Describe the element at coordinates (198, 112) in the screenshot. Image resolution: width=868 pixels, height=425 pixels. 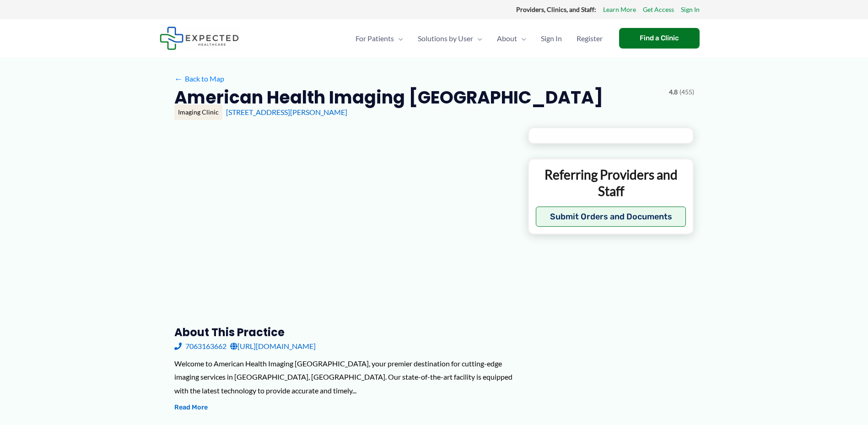
I see `div: Imaging Clinic` at that location.